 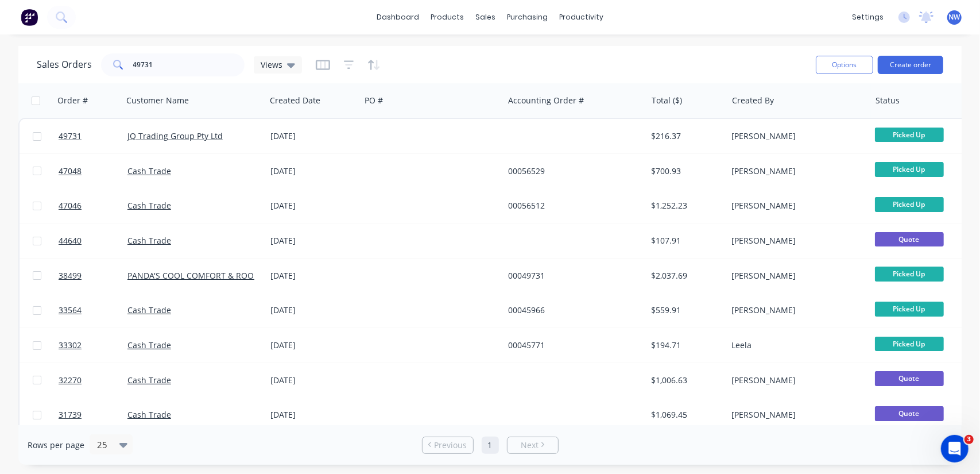 I want to click on div: 00056529, so click(x=572, y=171).